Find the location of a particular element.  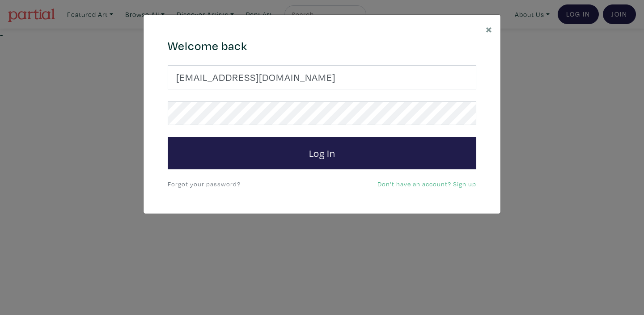

input: Your email is located at coordinates (322, 77).